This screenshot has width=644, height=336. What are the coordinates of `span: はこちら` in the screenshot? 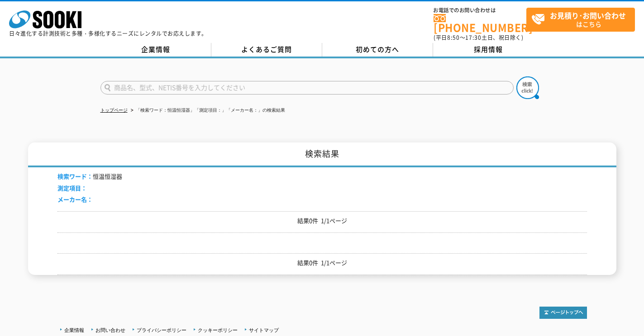 It's located at (583, 20).